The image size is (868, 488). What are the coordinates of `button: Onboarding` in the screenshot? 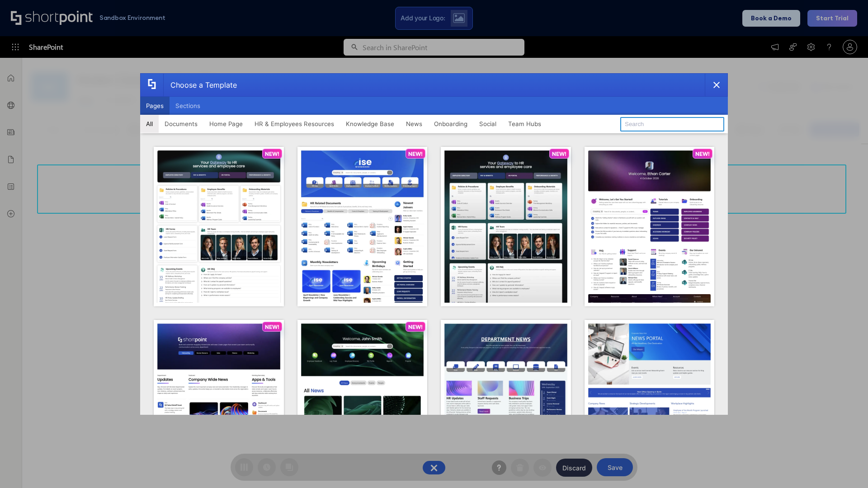 It's located at (451, 124).